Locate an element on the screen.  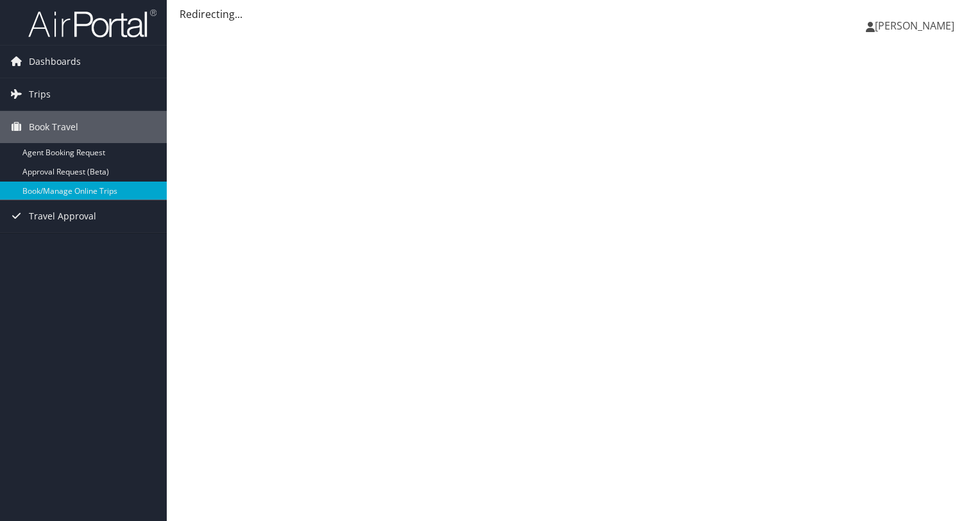
span: Travel Approval is located at coordinates (62, 216).